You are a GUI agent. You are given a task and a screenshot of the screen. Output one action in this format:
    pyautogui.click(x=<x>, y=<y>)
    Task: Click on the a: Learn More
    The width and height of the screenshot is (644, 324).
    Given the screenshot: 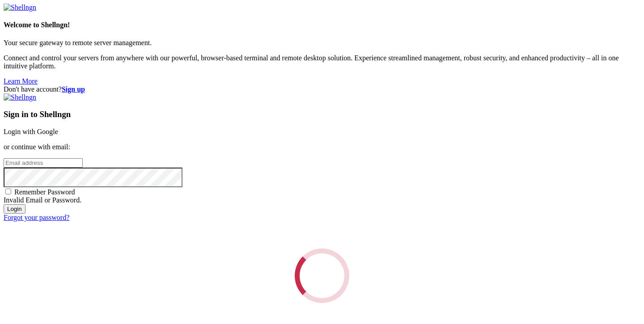 What is the action you would take?
    pyautogui.click(x=20, y=81)
    